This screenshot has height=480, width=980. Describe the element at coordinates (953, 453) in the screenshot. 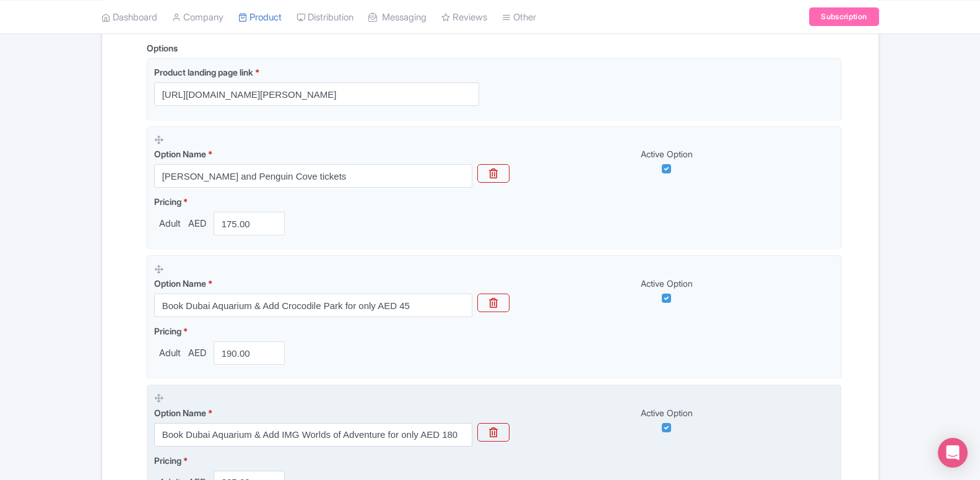

I see `div: Open Intercom Messenger` at that location.